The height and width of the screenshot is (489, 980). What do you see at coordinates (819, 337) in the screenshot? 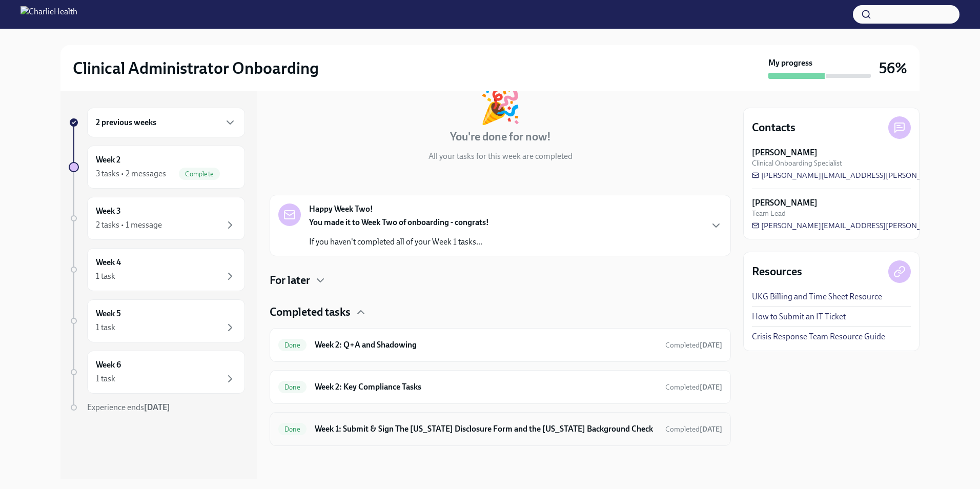
I see `a: Crisis Response Team Resource Guide` at bounding box center [819, 337].